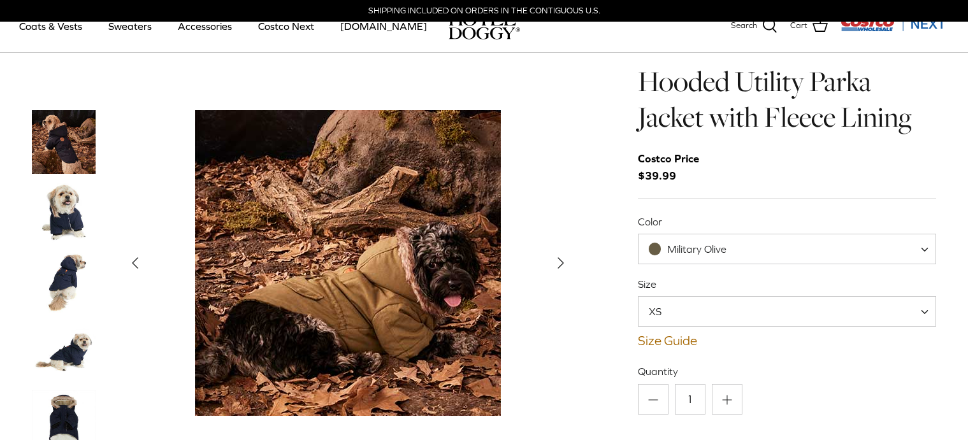 The image size is (968, 440). Describe the element at coordinates (50, 26) in the screenshot. I see `a: Coats & Vests` at that location.